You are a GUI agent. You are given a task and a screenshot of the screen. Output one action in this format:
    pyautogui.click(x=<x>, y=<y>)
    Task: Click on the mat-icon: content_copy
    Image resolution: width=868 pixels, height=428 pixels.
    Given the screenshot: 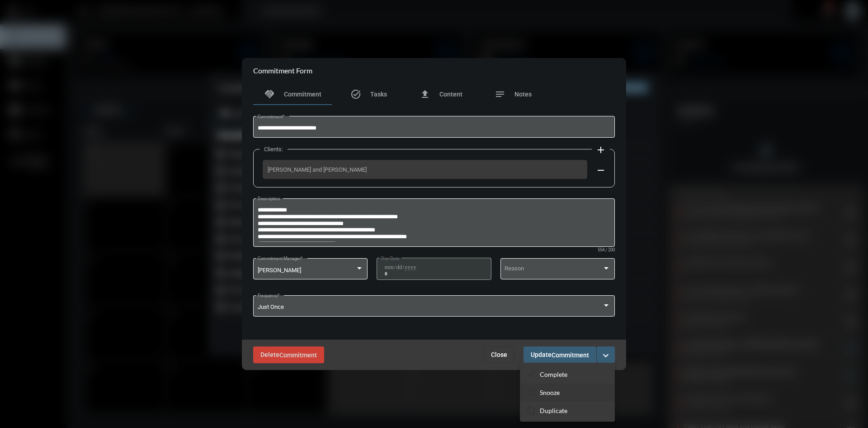 What is the action you would take?
    pyautogui.click(x=531, y=410)
    